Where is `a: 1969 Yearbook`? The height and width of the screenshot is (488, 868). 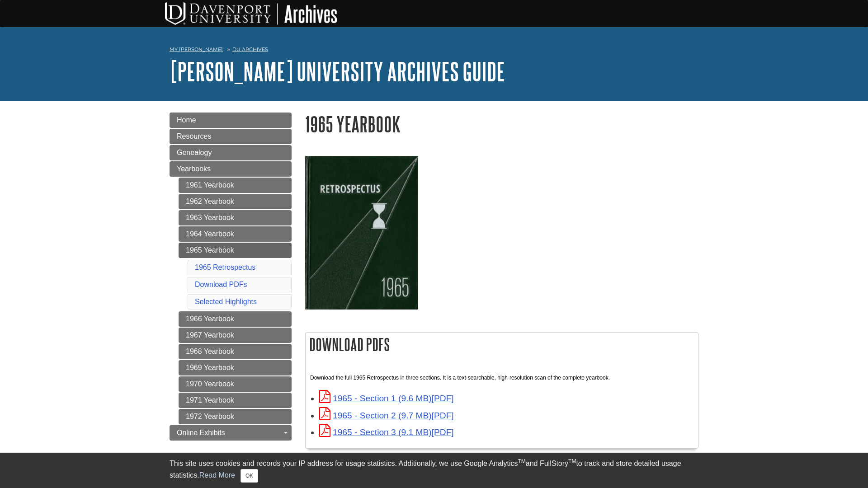
a: 1969 Yearbook is located at coordinates (235, 368).